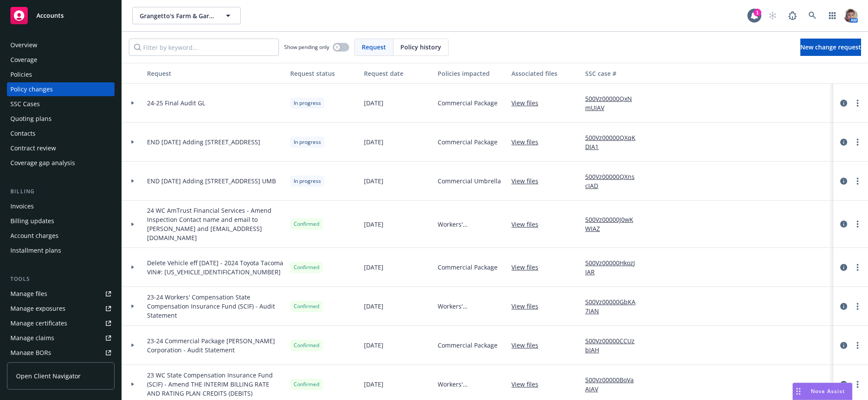 Image resolution: width=868 pixels, height=400 pixels. Describe the element at coordinates (61, 338) in the screenshot. I see `a: Manage claims` at that location.